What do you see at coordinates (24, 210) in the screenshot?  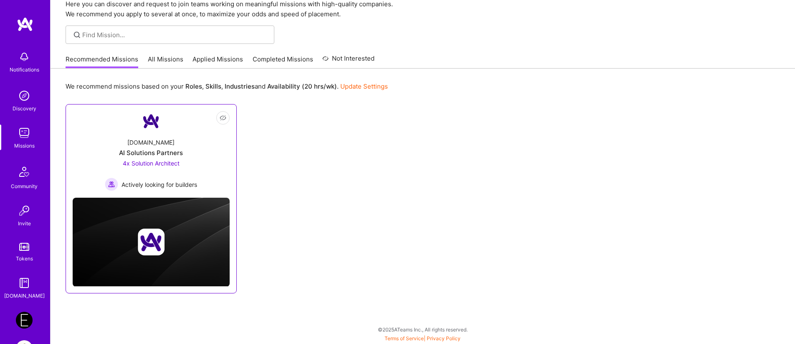 I see `img: Invite` at bounding box center [24, 210].